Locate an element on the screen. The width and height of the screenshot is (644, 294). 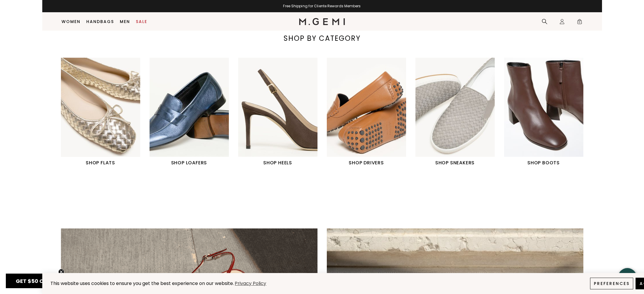
a: Women is located at coordinates (70, 21).